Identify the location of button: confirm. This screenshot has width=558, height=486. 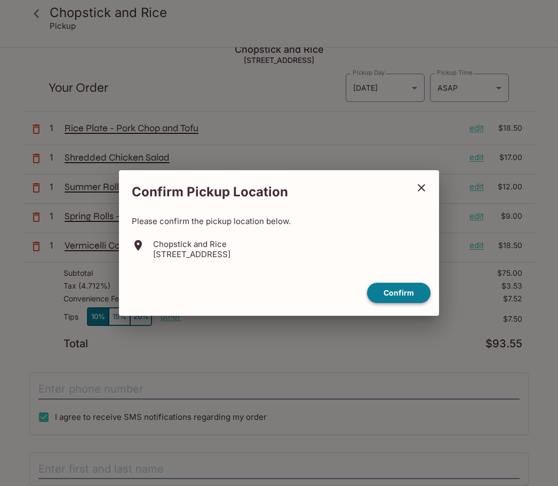
(399, 293).